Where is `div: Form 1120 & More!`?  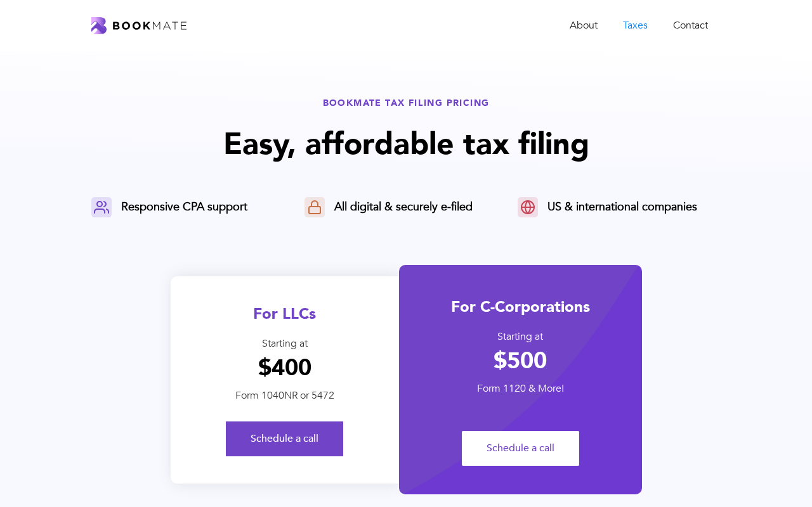
div: Form 1120 & More! is located at coordinates (521, 389).